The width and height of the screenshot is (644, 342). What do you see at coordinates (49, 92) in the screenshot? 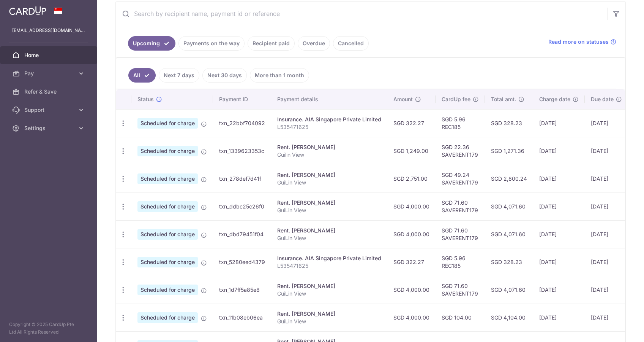
I see `span: Refer & Save` at bounding box center [49, 92].